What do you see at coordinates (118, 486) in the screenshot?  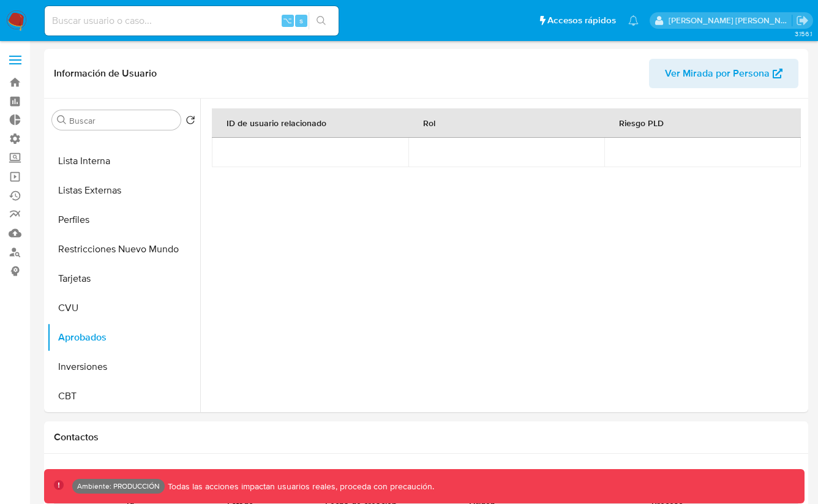 I see `p: Ambiente: PRODUCCIÓN` at bounding box center [118, 486].